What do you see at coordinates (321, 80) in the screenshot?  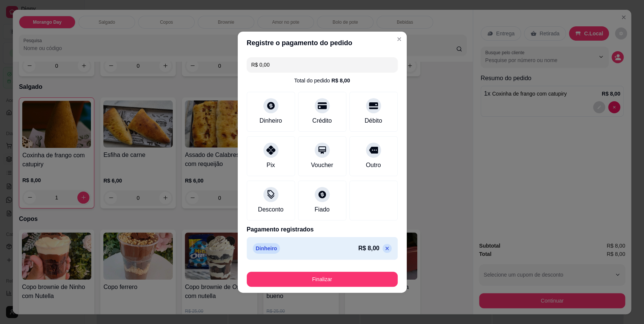 I see `div: Total do pedido` at bounding box center [321, 80].